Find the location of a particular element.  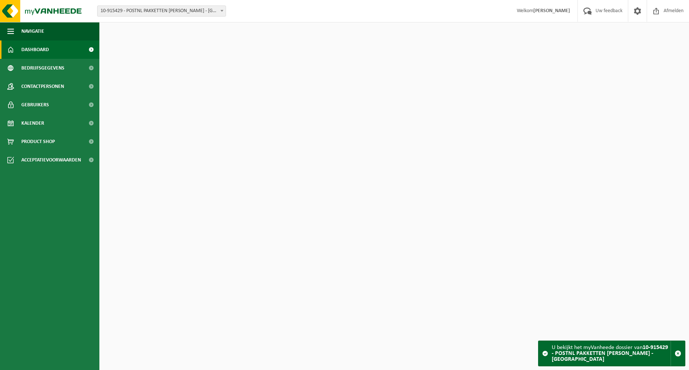

span: Dashboard is located at coordinates (35, 50).